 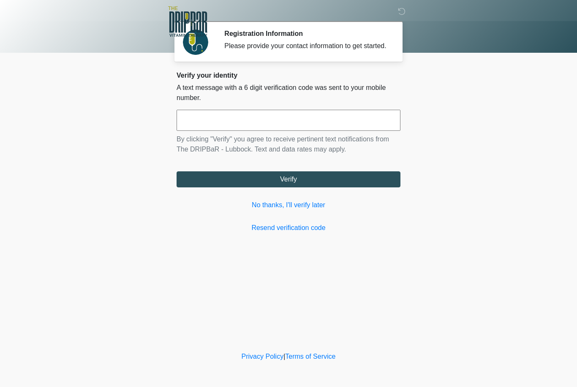 I want to click on div: Please provide your contact information to get started., so click(x=306, y=46).